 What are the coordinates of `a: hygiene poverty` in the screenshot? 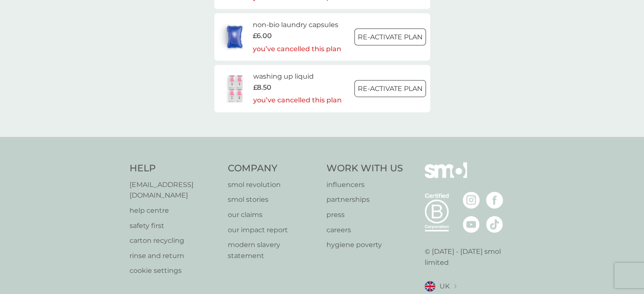 It's located at (364, 245).